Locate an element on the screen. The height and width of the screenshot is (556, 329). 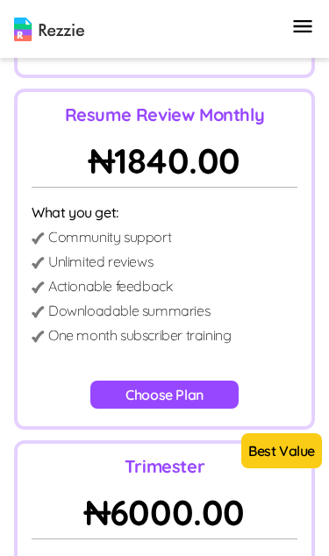
p: What you get: is located at coordinates (164, 212).